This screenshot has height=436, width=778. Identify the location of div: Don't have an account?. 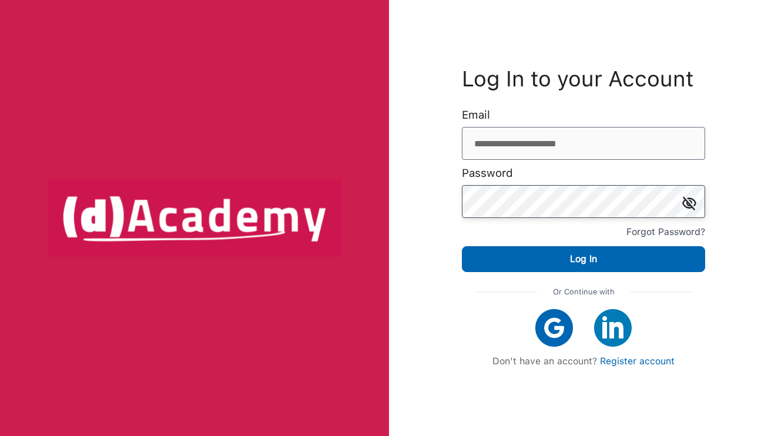
(584, 361).